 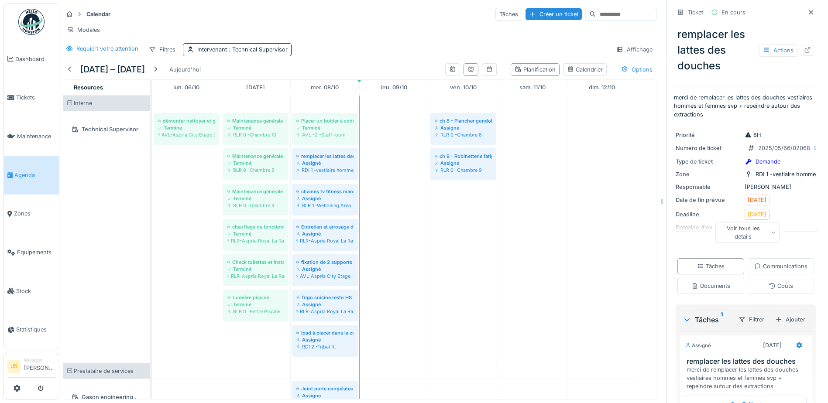 What do you see at coordinates (634, 49) in the screenshot?
I see `div: Affichage` at bounding box center [634, 49].